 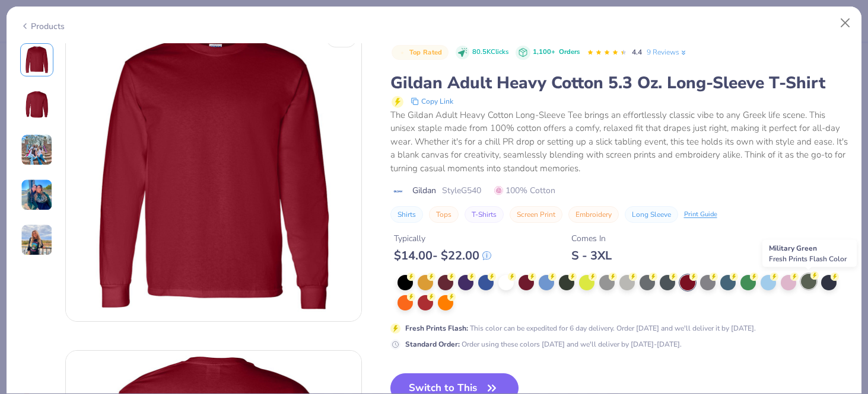 What do you see at coordinates (619, 141) in the screenshot?
I see `div: The Gildan Adult Heavy Cotton Long-Sleeve Tee brings an effortlessly classic vibe to any Greek li...` at bounding box center [619, 141].